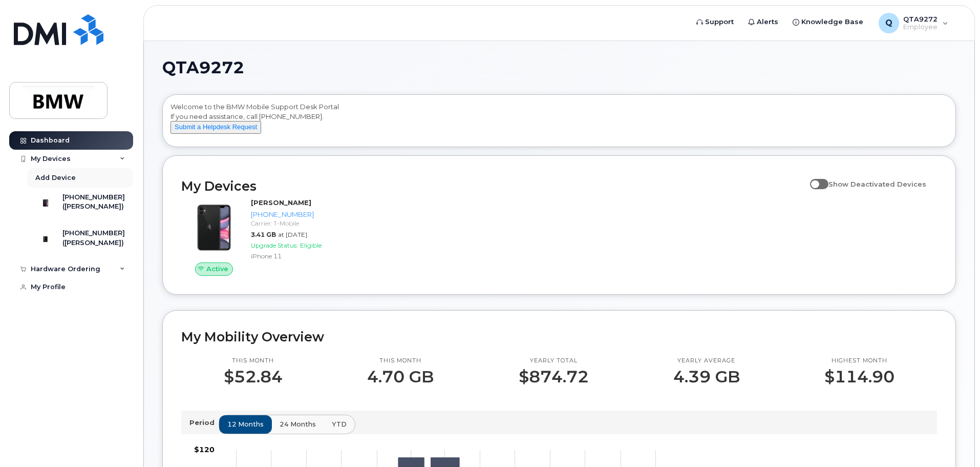  I want to click on img: iPhone_11.jpg, so click(214, 228).